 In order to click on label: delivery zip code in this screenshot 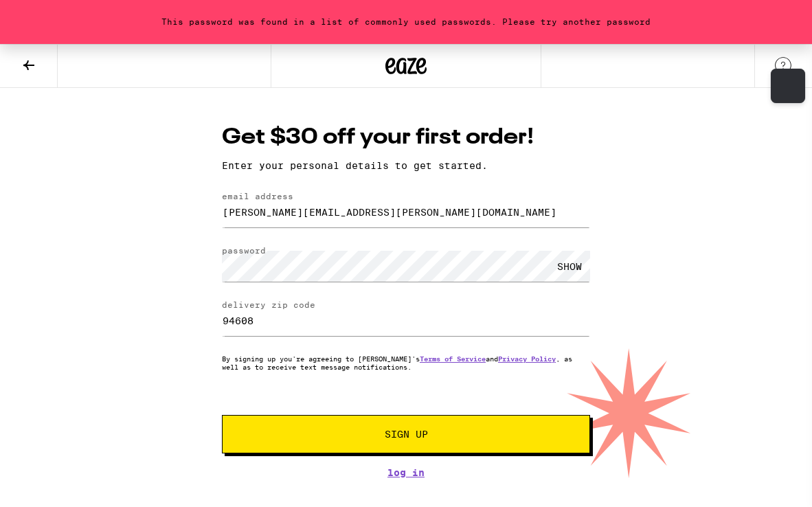, I will do `click(269, 305)`.